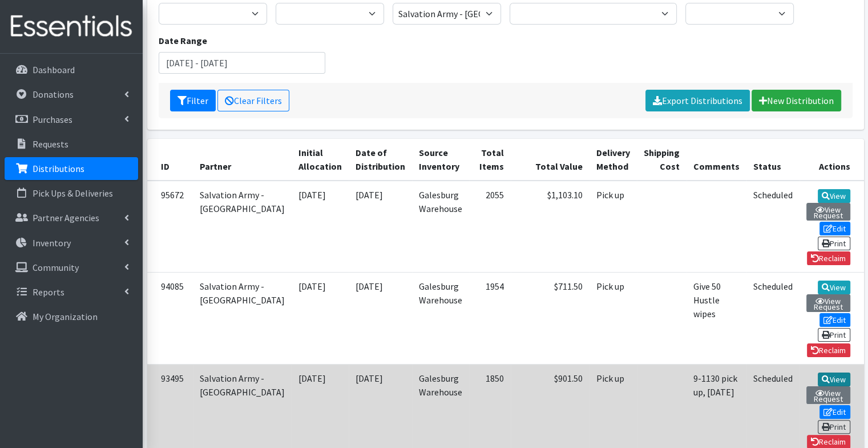 Image resolution: width=868 pixels, height=448 pixels. Describe the element at coordinates (65, 316) in the screenshot. I see `p: My Organization` at that location.